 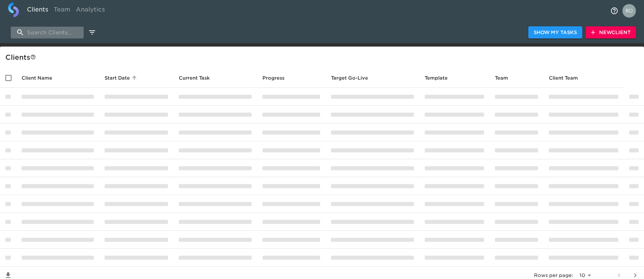 What do you see at coordinates (554, 275) in the screenshot?
I see `p: Rows per page:` at bounding box center [554, 275].